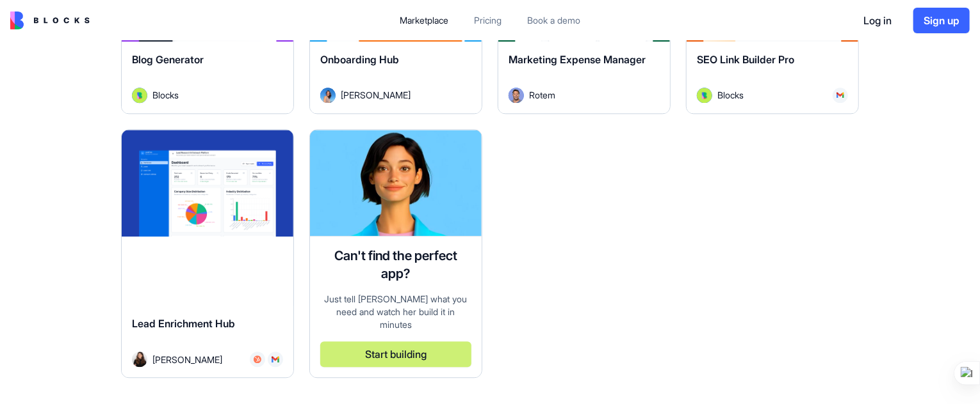  What do you see at coordinates (396, 355) in the screenshot?
I see `button: Start building` at bounding box center [396, 355].